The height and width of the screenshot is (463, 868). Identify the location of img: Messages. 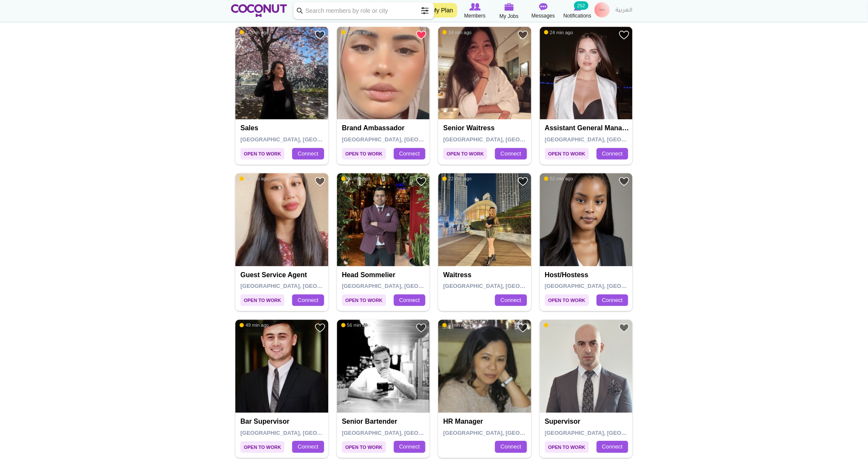
(543, 7).